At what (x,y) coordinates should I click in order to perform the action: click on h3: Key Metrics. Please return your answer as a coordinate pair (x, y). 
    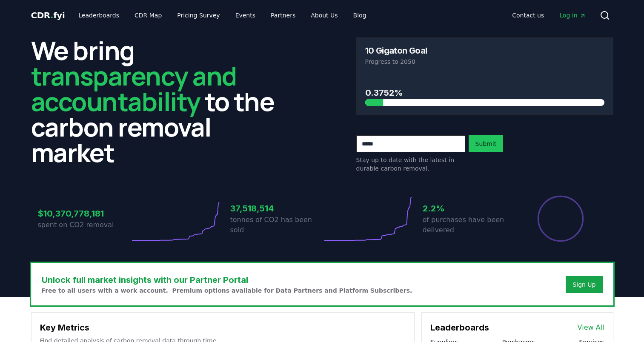
    Looking at the image, I should click on (223, 328).